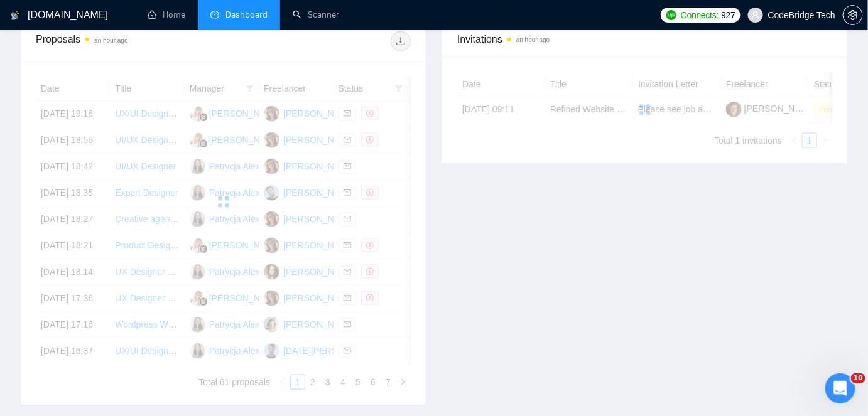  I want to click on span: setting, so click(853, 15).